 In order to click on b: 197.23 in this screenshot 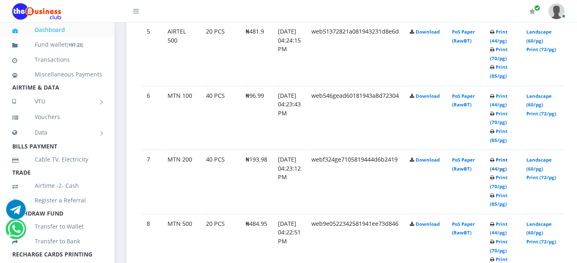, I will do `click(75, 45)`.